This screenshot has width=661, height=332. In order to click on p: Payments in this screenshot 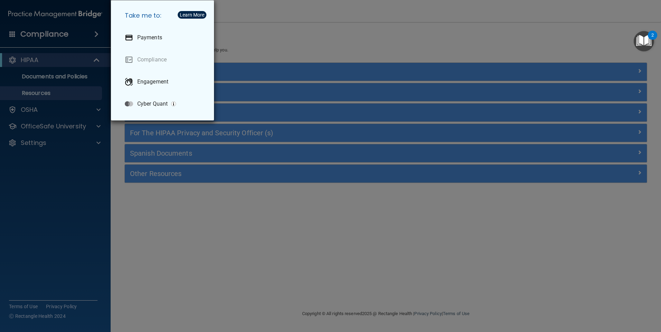, I will do `click(150, 38)`.